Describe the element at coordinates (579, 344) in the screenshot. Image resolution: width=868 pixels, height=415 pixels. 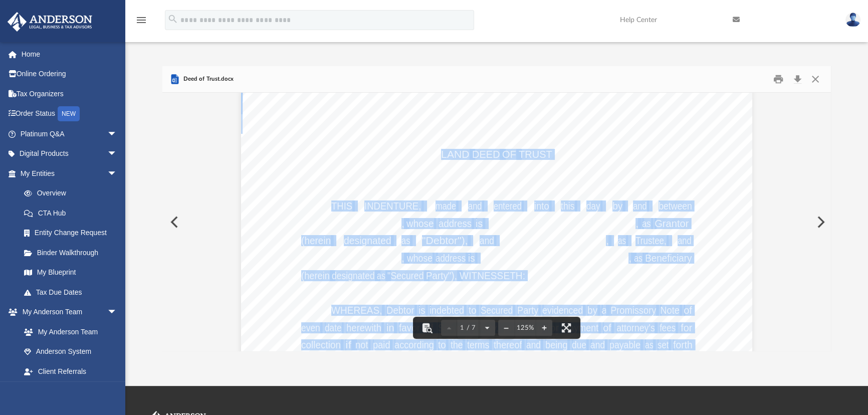
I see `span: due` at that location.